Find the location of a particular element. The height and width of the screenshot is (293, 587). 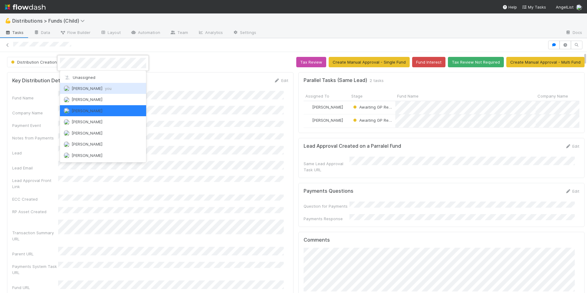

img: avatar_5d1523cf-d377-42ee-9d1c-1d238f0f126b.png is located at coordinates (67, 133).